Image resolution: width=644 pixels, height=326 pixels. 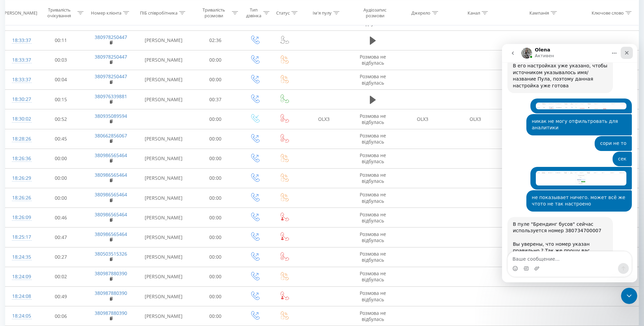 I want to click on textarea: Ваше сообщение..., so click(x=68, y=213).